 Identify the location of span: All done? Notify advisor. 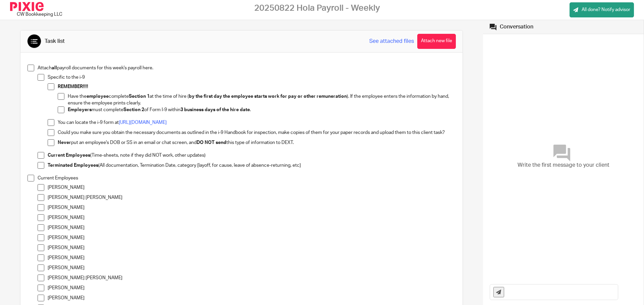
(606, 10).